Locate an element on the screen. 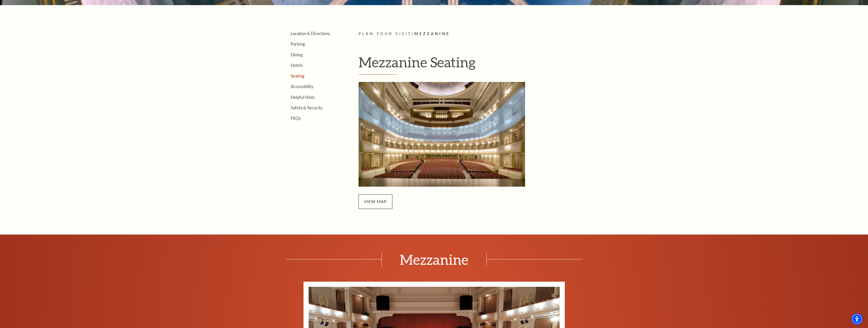 This screenshot has width=868, height=328. a: Location & Directions is located at coordinates (310, 33).